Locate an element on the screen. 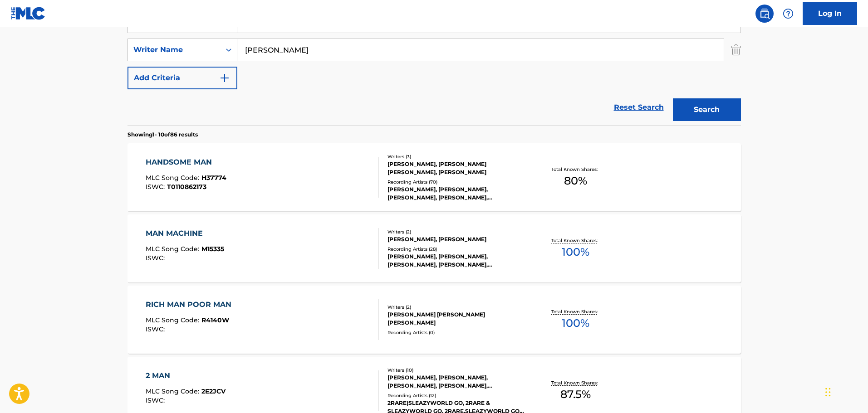 The width and height of the screenshot is (868, 413). img: Delete Criterion is located at coordinates (736, 50).